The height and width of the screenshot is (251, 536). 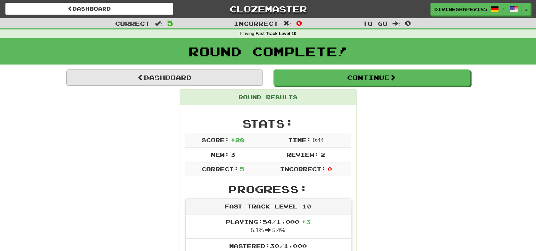 I want to click on span: Playing: 54 / 1,000, so click(x=268, y=221).